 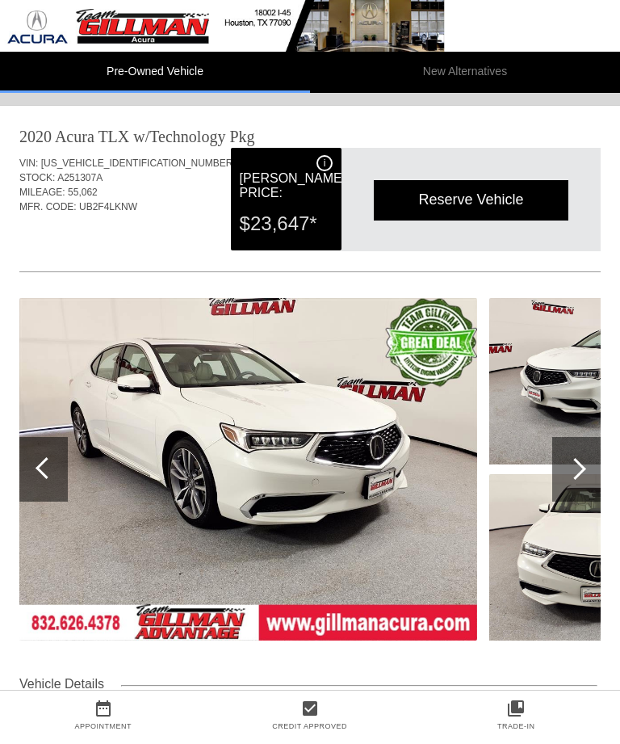 I want to click on a: check_box, so click(x=310, y=708).